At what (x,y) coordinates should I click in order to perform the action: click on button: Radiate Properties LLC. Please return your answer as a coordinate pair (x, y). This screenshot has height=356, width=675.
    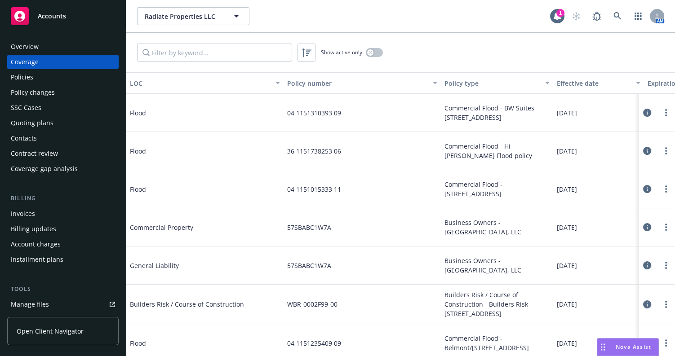
    Looking at the image, I should click on (193, 16).